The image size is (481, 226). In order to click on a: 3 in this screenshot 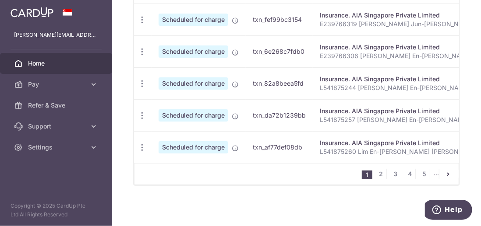, I will do `click(395, 174)`.